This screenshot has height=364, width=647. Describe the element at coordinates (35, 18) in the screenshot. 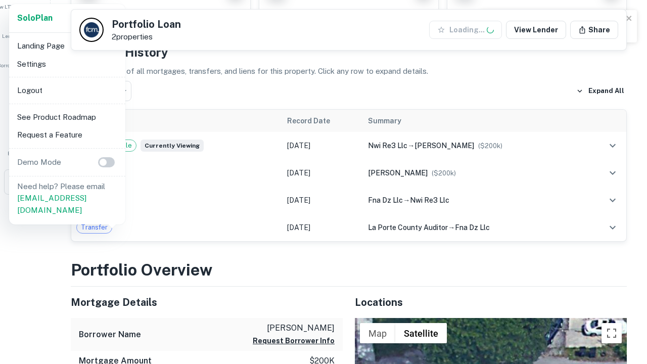

I see `strong: Solo Plan` at that location.